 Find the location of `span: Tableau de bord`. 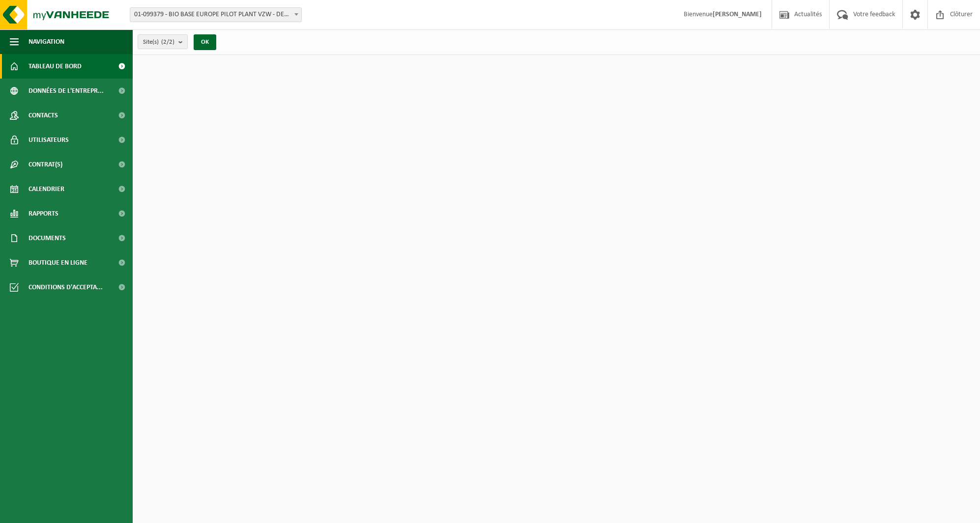

span: Tableau de bord is located at coordinates (55, 66).